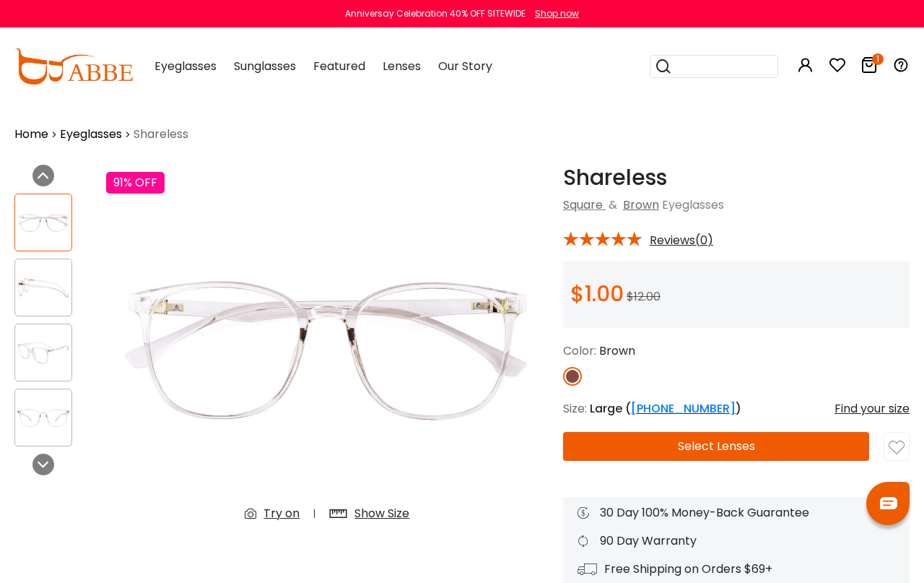 This screenshot has width=924, height=583. What do you see at coordinates (736, 569) in the screenshot?
I see `div: Free Shipping on Orders $69+` at bounding box center [736, 569].